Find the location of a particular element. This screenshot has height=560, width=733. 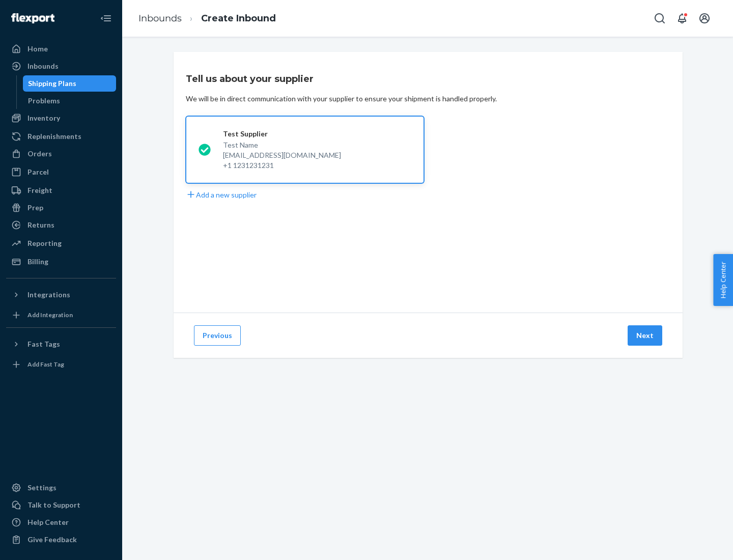

div: Billing is located at coordinates (38, 262).